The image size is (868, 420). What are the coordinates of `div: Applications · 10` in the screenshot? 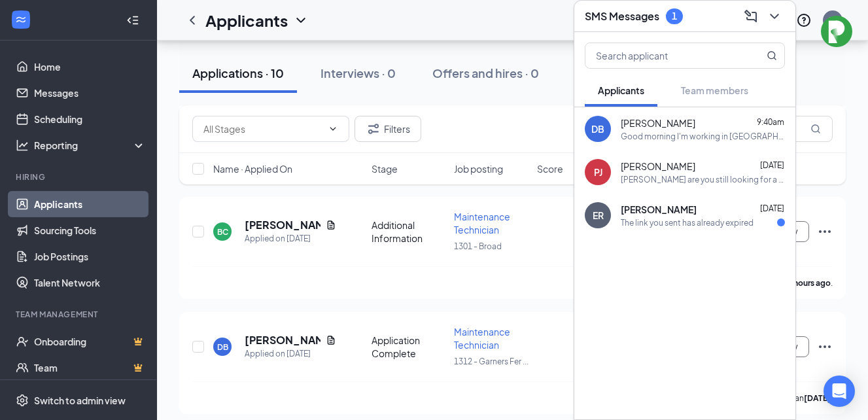 It's located at (238, 73).